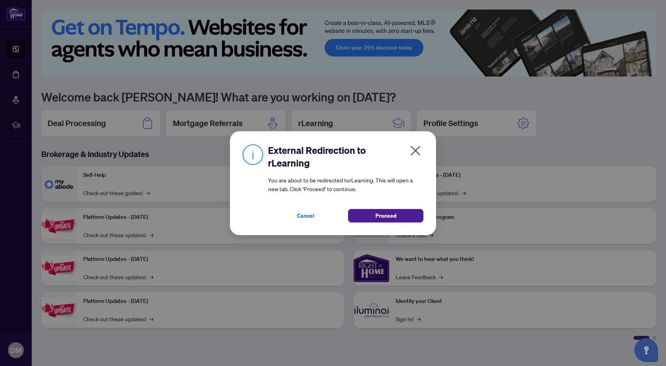 The image size is (666, 366). Describe the element at coordinates (346, 157) in the screenshot. I see `h2: External Redirection to rLearning` at that location.